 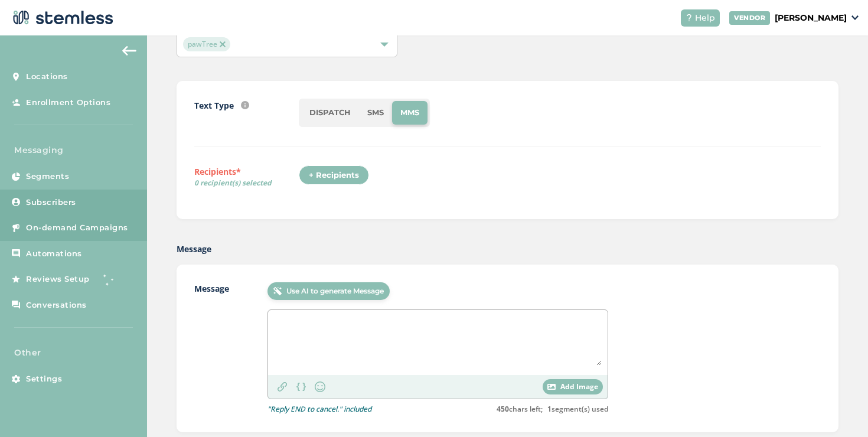 What do you see at coordinates (207, 44) in the screenshot?
I see `span: pawTree` at bounding box center [207, 44].